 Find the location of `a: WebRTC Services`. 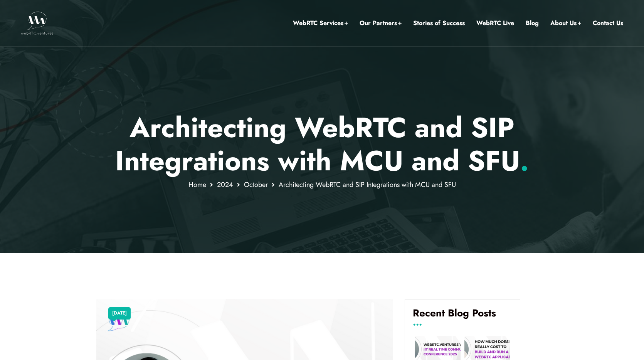

a: WebRTC Services is located at coordinates (320, 23).